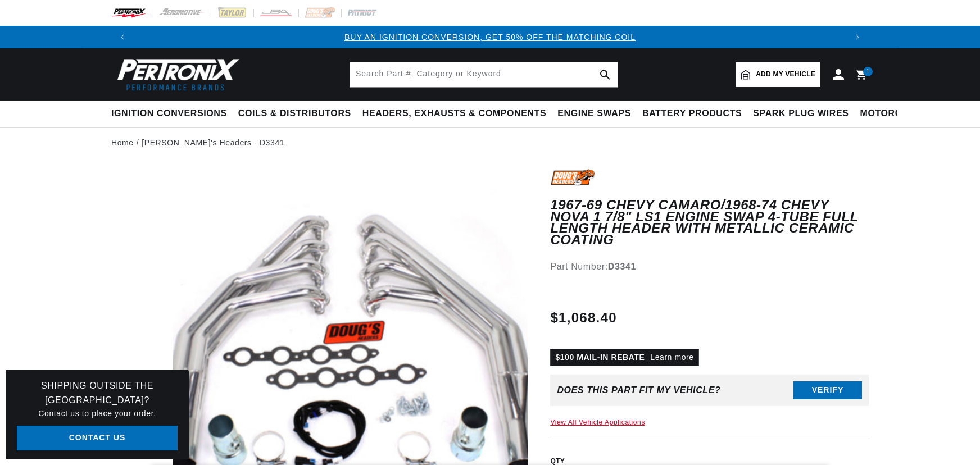 This screenshot has height=465, width=980. I want to click on slideshow-component: Translation missing: en.sections.announcements.announcement_bar, so click(490, 37).